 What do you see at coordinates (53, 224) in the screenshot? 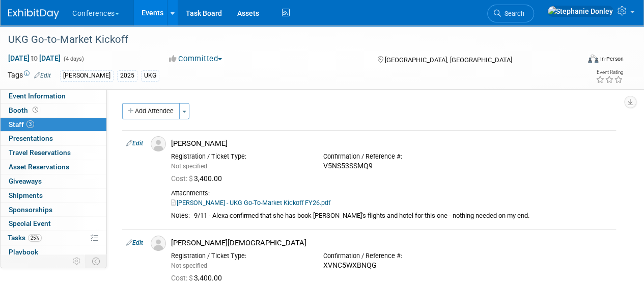
I see `a: Special Event` at bounding box center [53, 224].